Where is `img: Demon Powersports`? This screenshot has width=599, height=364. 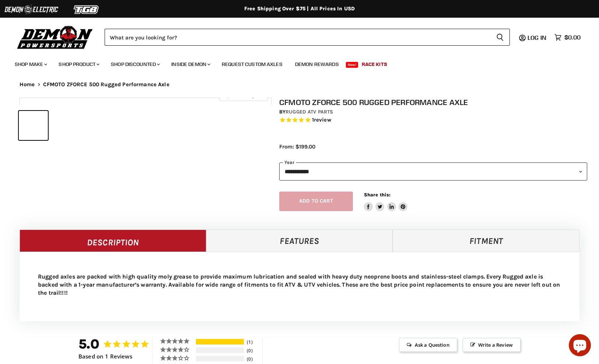
img: Demon Powersports is located at coordinates (55, 37).